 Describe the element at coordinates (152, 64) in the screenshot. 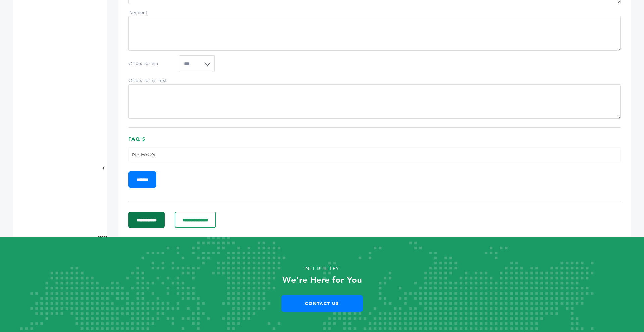

I see `label: Offers Terms?` at that location.